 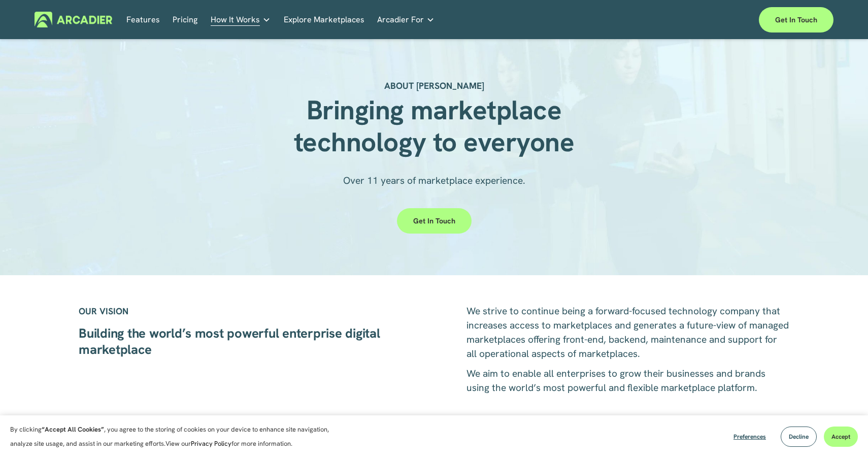 What do you see at coordinates (231, 341) in the screenshot?
I see `strong: Building the world’s most powerful enterprise digital marketplace` at bounding box center [231, 341].